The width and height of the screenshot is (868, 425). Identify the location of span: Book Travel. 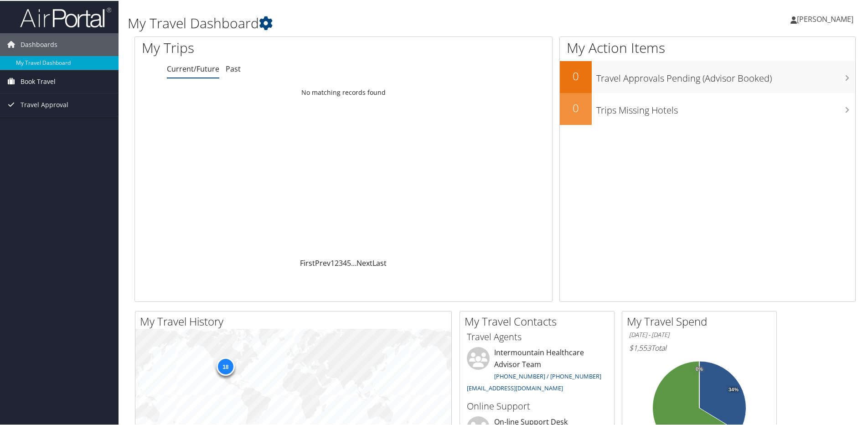
(38, 81).